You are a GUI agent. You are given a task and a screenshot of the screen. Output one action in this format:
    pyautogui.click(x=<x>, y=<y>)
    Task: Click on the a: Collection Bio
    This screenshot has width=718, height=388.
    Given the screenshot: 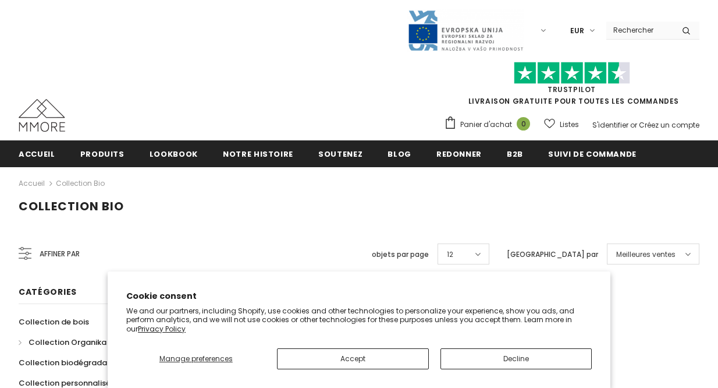 What is the action you would take?
    pyautogui.click(x=80, y=183)
    